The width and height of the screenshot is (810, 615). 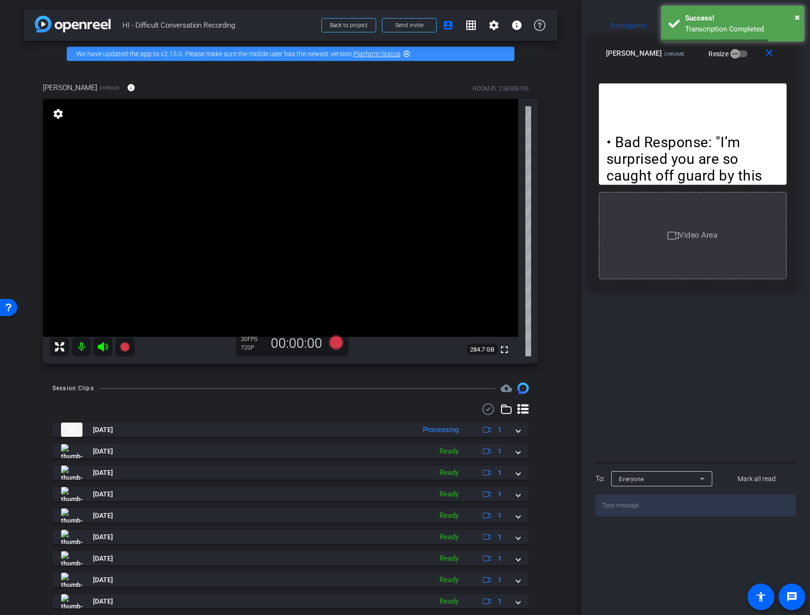 What do you see at coordinates (740, 18) in the screenshot?
I see `div: Success!` at bounding box center [740, 18].